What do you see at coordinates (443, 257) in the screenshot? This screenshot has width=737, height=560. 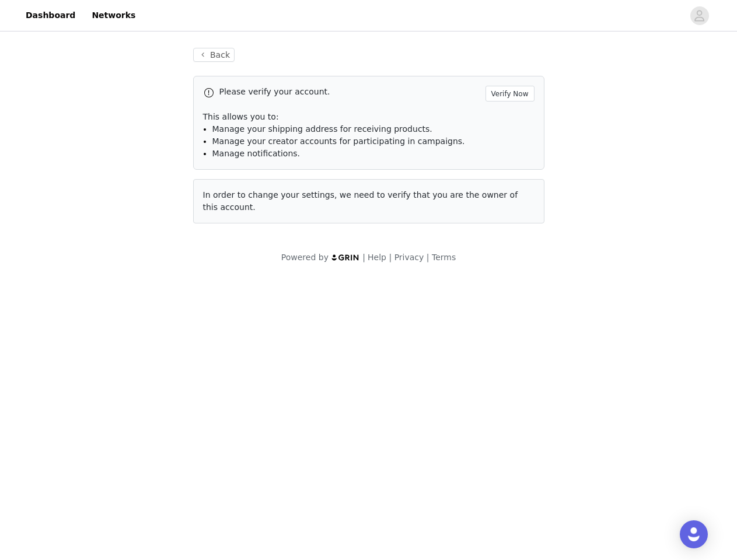 I see `a: Terms` at bounding box center [443, 257].